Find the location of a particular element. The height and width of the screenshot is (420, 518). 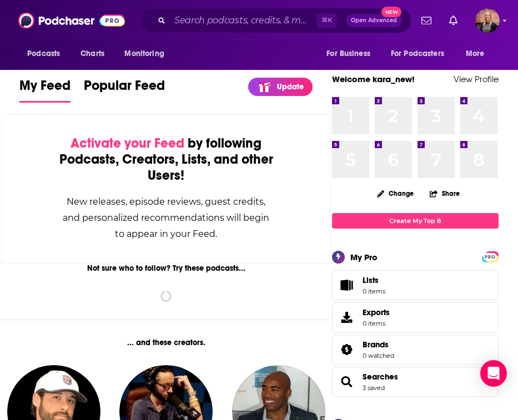

a: Podchaser - Follow, Share and Rate Podcasts is located at coordinates (72, 20).